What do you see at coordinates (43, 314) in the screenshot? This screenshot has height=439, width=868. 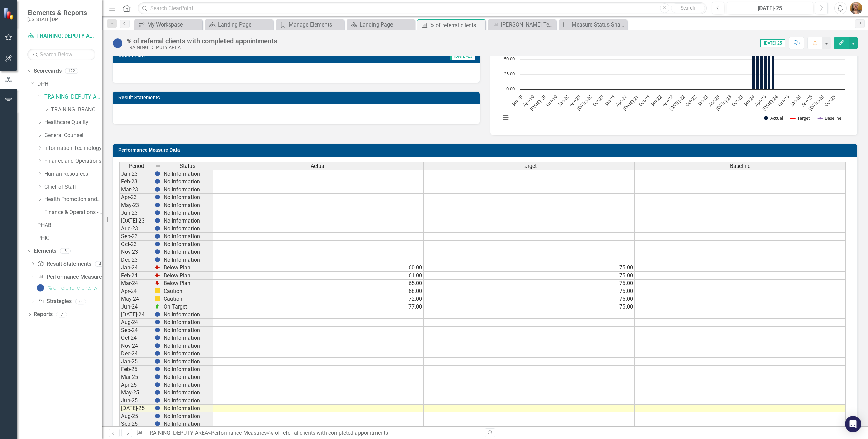 I see `a: Reports` at bounding box center [43, 314].